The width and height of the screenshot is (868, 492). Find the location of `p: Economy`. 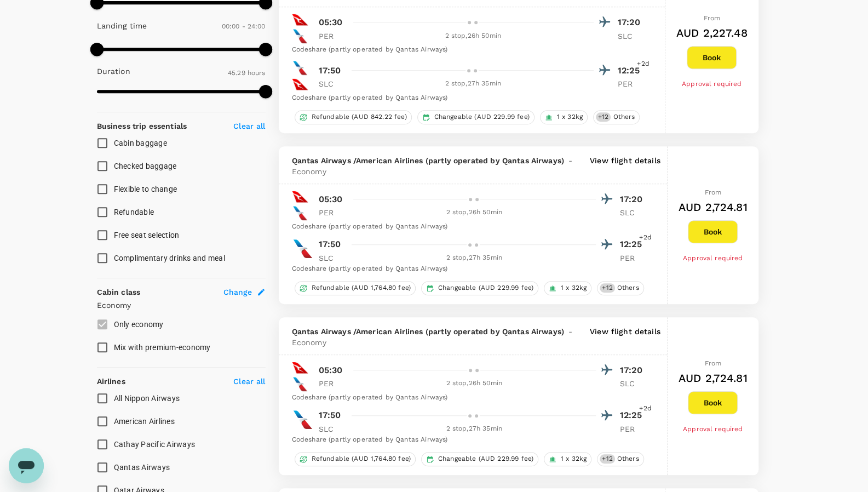

p: Economy is located at coordinates (181, 305).